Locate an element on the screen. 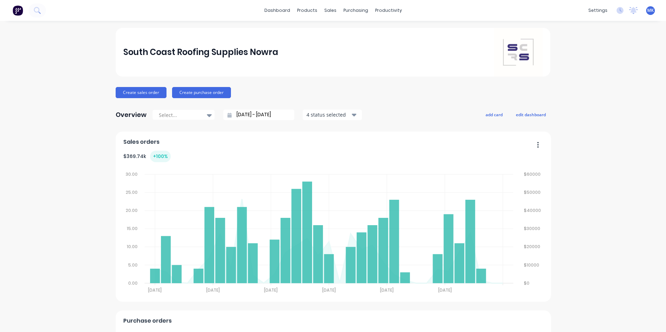  img: Factory is located at coordinates (18, 10).